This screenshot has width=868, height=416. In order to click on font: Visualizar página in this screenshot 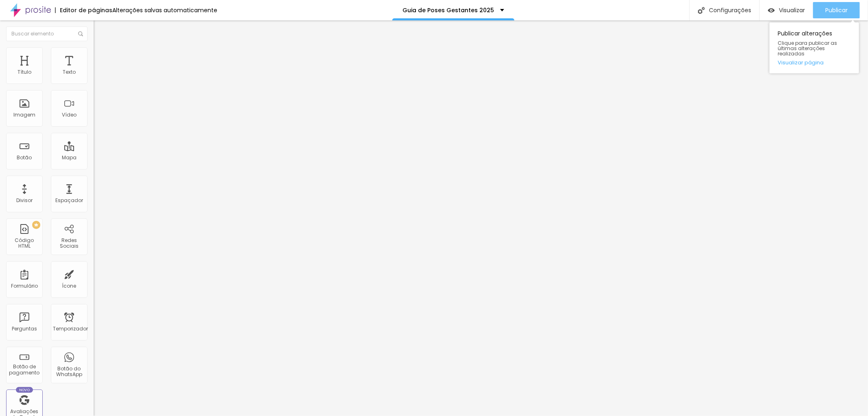, I will do `click(801, 62)`.